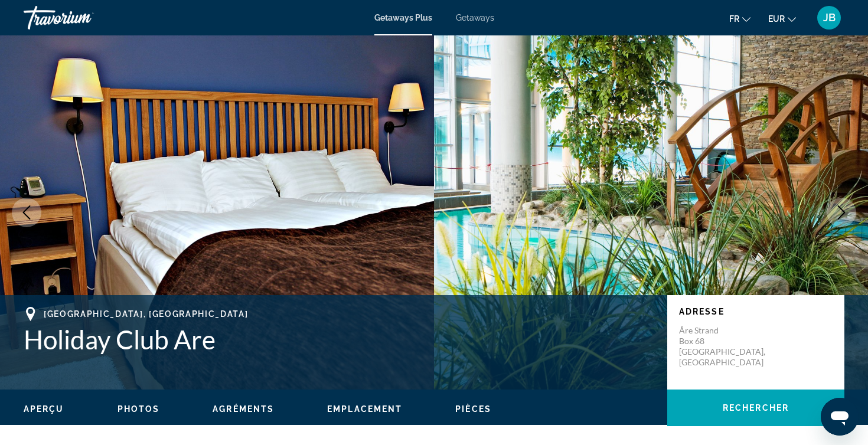  What do you see at coordinates (473, 409) in the screenshot?
I see `button: Pièces` at bounding box center [473, 409].